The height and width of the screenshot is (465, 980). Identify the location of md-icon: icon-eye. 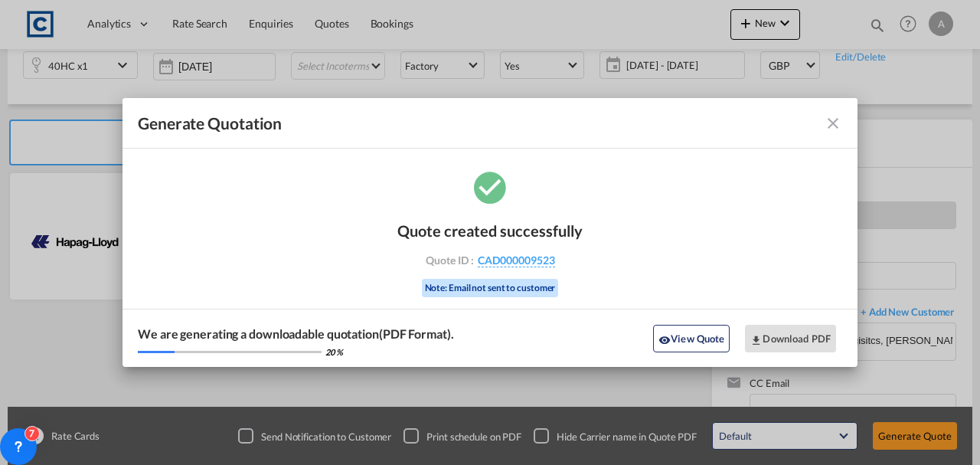
(665, 340).